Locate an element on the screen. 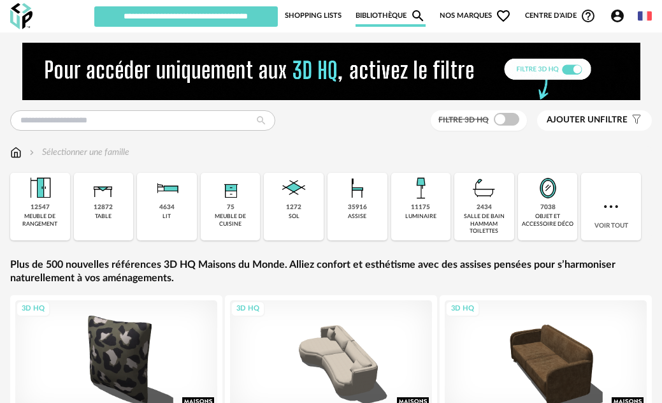  span: Help Circle Outline icon is located at coordinates (588, 16).